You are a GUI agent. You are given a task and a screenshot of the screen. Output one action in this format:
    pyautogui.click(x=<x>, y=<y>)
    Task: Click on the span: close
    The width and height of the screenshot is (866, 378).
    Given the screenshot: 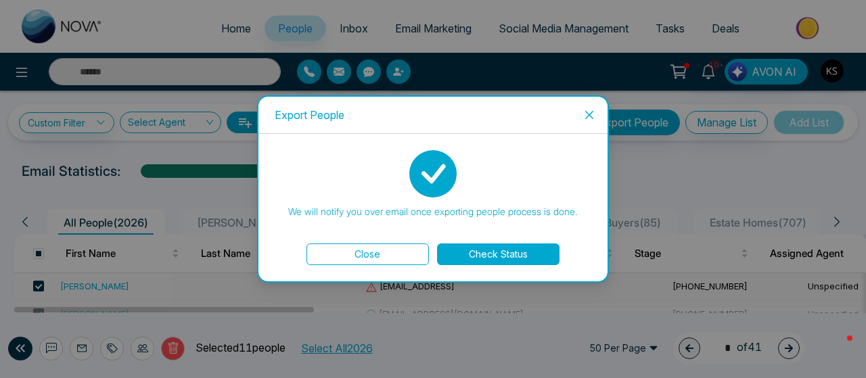 What is the action you would take?
    pyautogui.click(x=589, y=115)
    